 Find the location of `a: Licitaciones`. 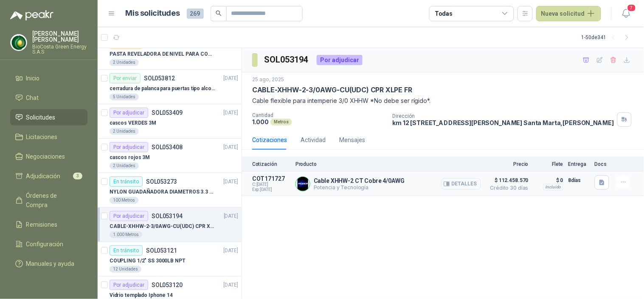

a: Licitaciones is located at coordinates (49, 137).